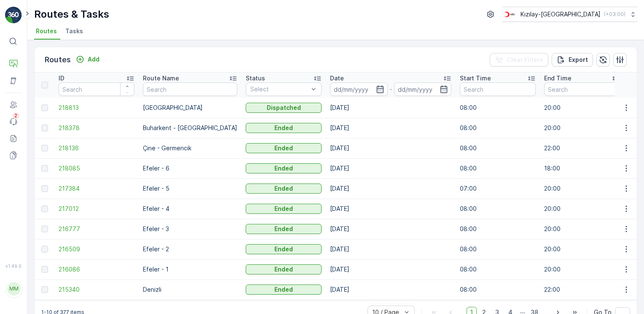 This screenshot has height=314, width=644. I want to click on p: Select, so click(280, 89).